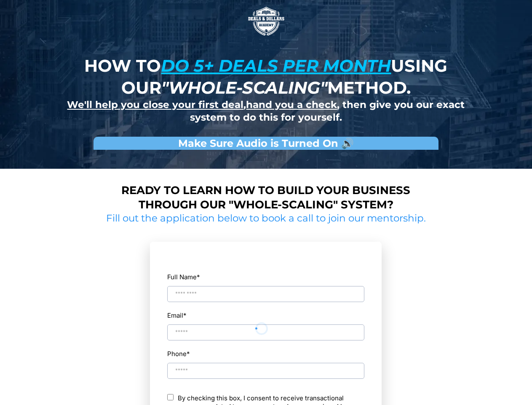 The width and height of the screenshot is (532, 405). Describe the element at coordinates (266, 76) in the screenshot. I see `strong: How to using our method.` at that location.